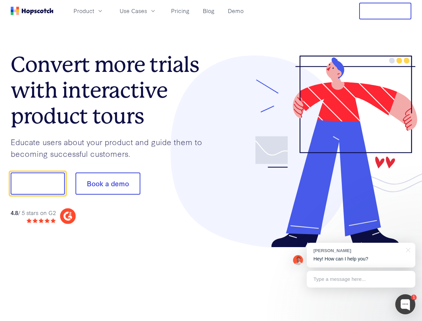 Image resolution: width=422 pixels, height=321 pixels. I want to click on span: Product, so click(84, 11).